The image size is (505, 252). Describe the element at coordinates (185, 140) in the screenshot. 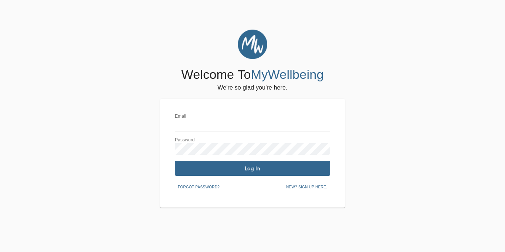

I see `label: Password` at that location.